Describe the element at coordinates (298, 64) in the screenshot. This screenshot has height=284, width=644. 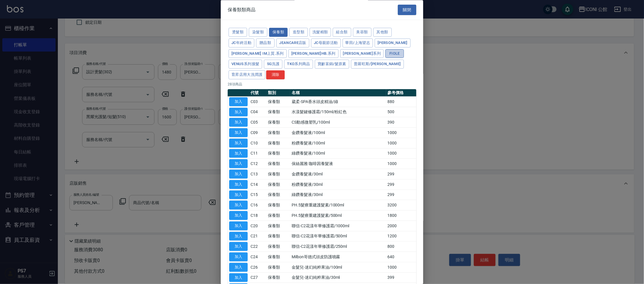
I see `button: TKO系列商品` at that location.